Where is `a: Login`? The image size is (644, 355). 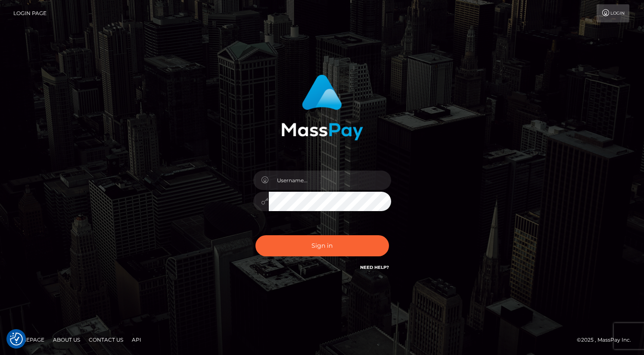
a: Login is located at coordinates (613, 14).